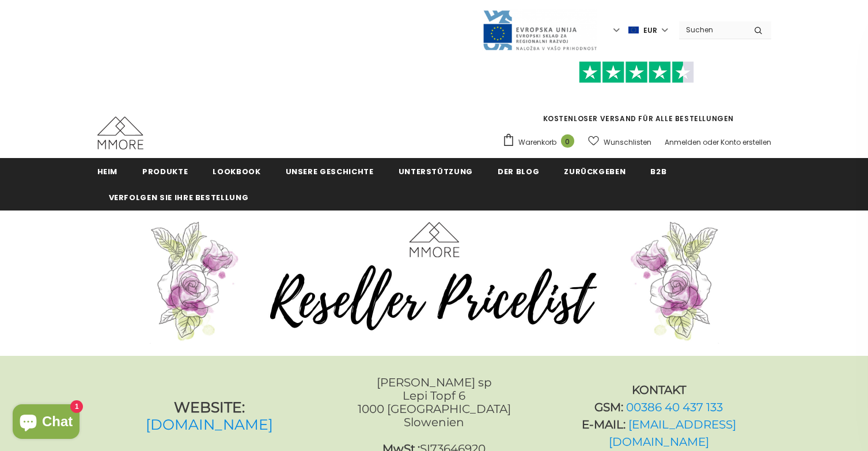 The image size is (868, 451). I want to click on font: Warenkorb, so click(537, 142).